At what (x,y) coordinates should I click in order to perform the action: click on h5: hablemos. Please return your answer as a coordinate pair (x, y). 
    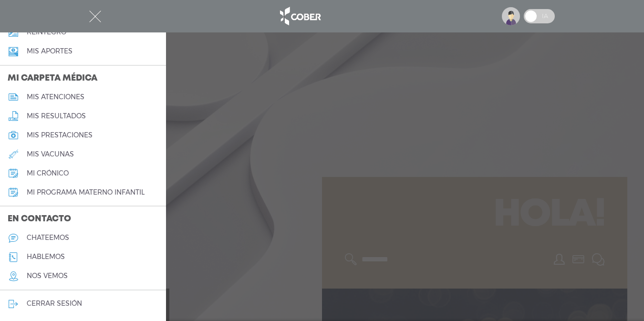
    Looking at the image, I should click on (45, 257).